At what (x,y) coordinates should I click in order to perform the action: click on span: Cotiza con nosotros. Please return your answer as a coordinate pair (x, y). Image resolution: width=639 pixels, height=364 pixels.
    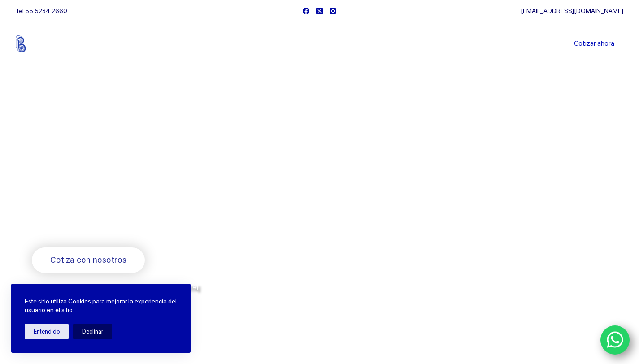
    Looking at the image, I should click on (88, 260).